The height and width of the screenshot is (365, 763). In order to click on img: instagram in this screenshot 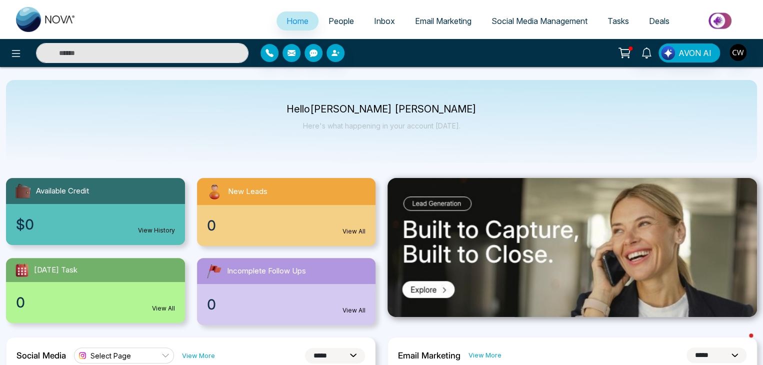, I will do `click(82, 355)`.